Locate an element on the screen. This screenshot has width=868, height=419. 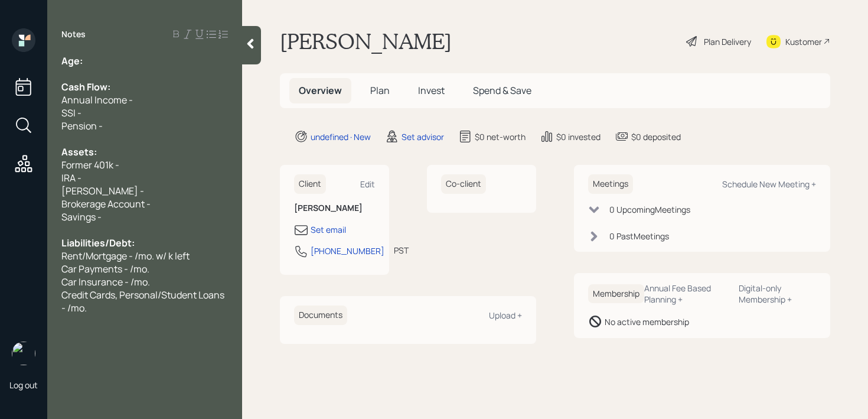
div: Plan Delivery is located at coordinates (728, 41).